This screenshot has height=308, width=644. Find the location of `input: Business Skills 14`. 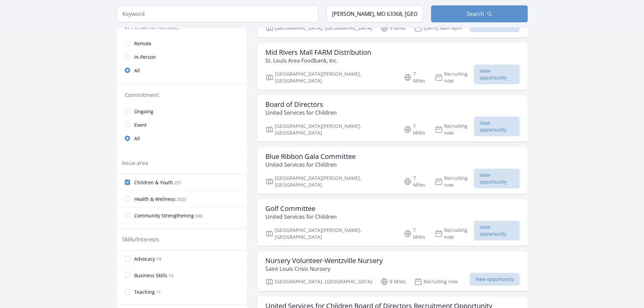

input: Business Skills 14 is located at coordinates (127, 275).